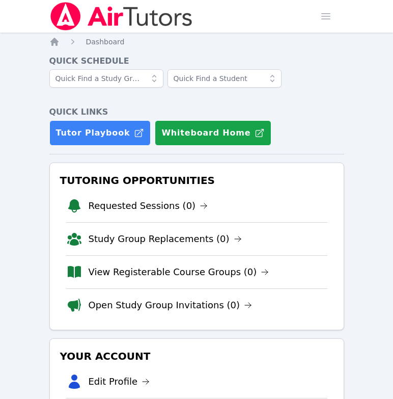 This screenshot has width=393, height=399. Describe the element at coordinates (225, 78) in the screenshot. I see `input: Quick Find a Student` at that location.